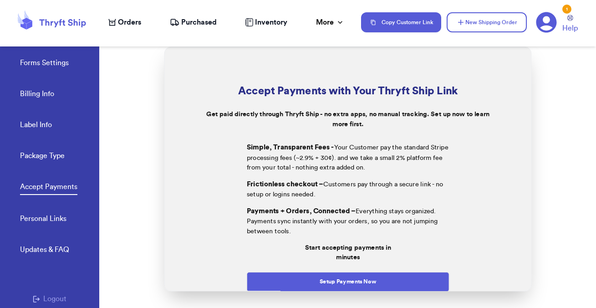 The width and height of the screenshot is (596, 308). I want to click on span: Orders, so click(129, 22).